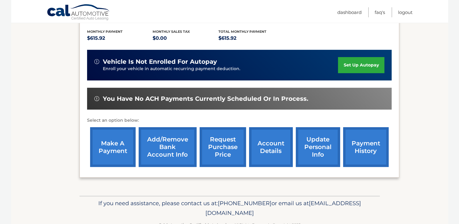 The height and width of the screenshot is (224, 459). What do you see at coordinates (185, 38) in the screenshot?
I see `p: $0.00` at bounding box center [185, 38].